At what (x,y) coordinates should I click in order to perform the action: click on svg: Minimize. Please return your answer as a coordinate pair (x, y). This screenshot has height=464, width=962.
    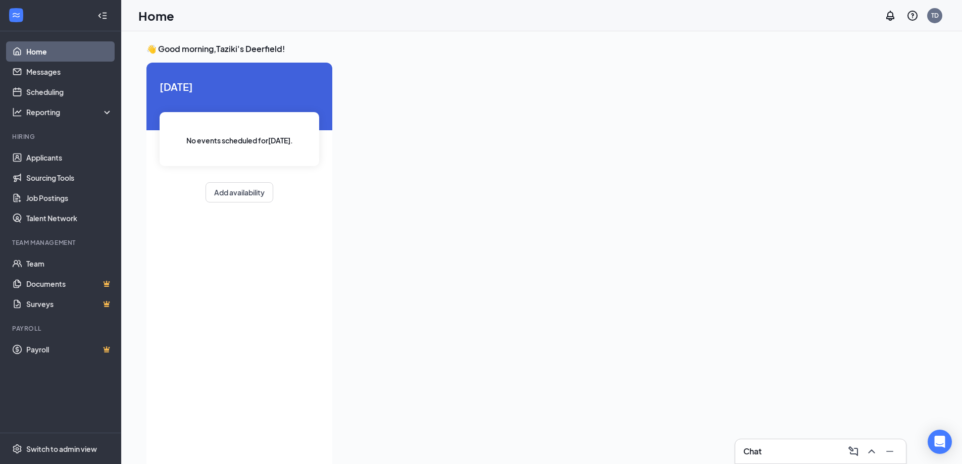
    Looking at the image, I should click on (890, 452).